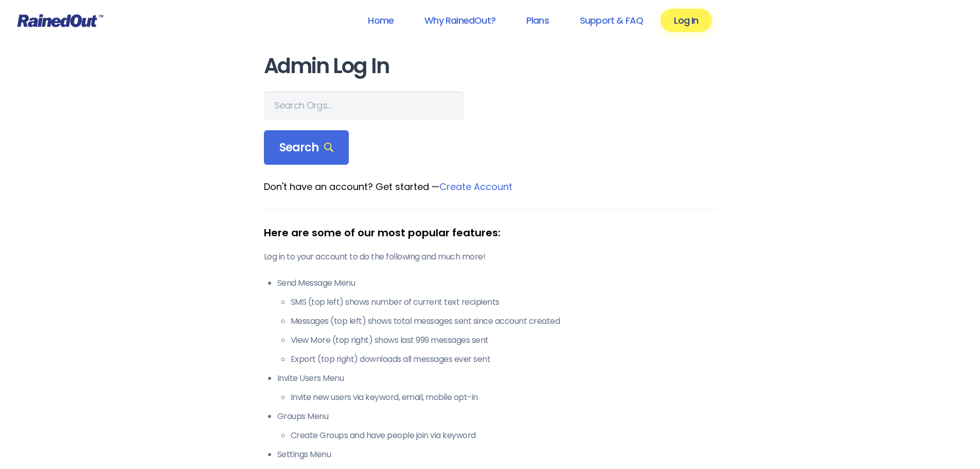  Describe the element at coordinates (504, 435) in the screenshot. I see `li: Create Groups and have people join via keyword` at that location.